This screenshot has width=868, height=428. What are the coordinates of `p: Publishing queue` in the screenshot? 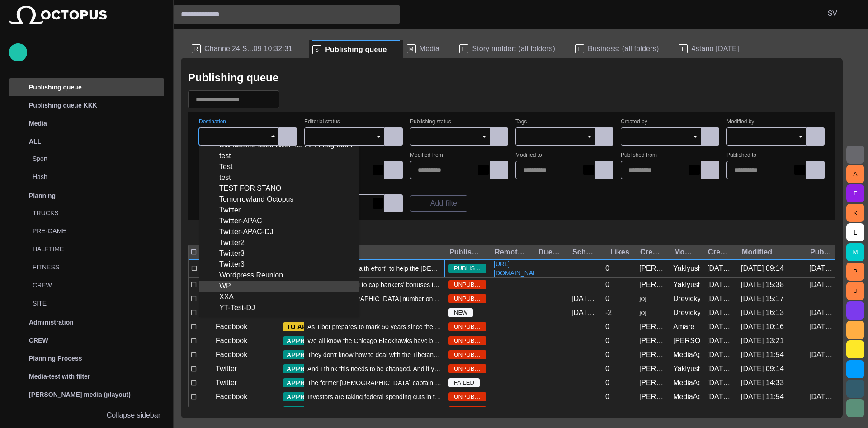 It's located at (55, 87).